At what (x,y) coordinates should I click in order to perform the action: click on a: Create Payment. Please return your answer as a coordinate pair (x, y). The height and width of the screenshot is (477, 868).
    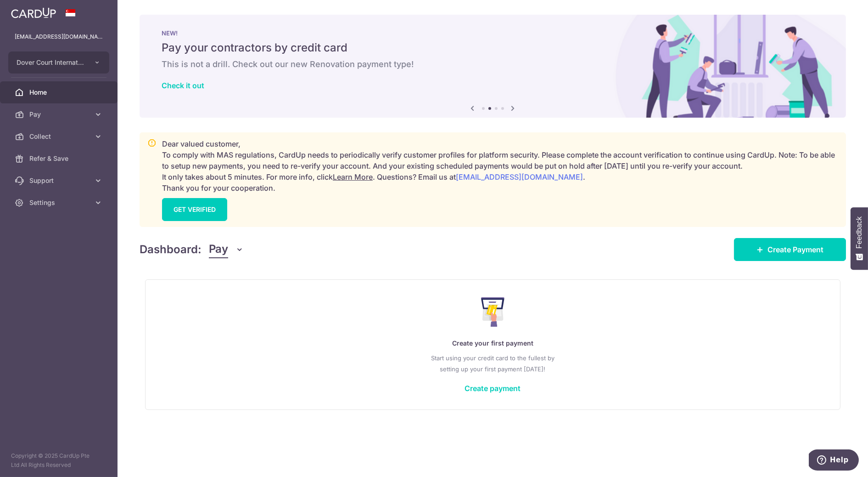
    Looking at the image, I should click on (790, 249).